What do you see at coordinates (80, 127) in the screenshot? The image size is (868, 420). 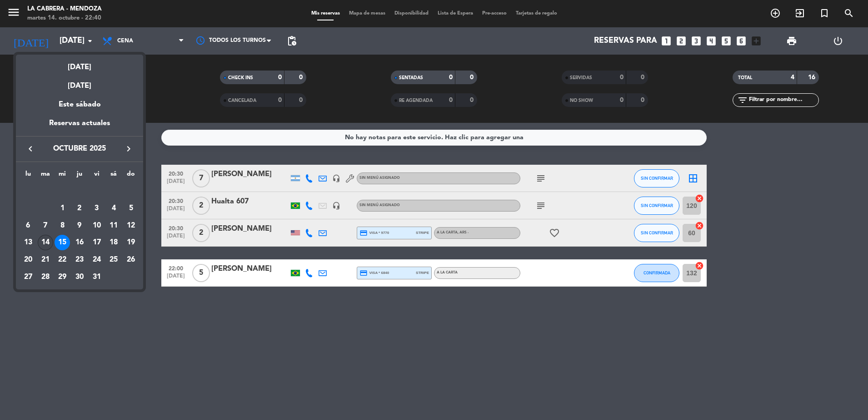 I see `div: Reservas actuales` at bounding box center [80, 127].